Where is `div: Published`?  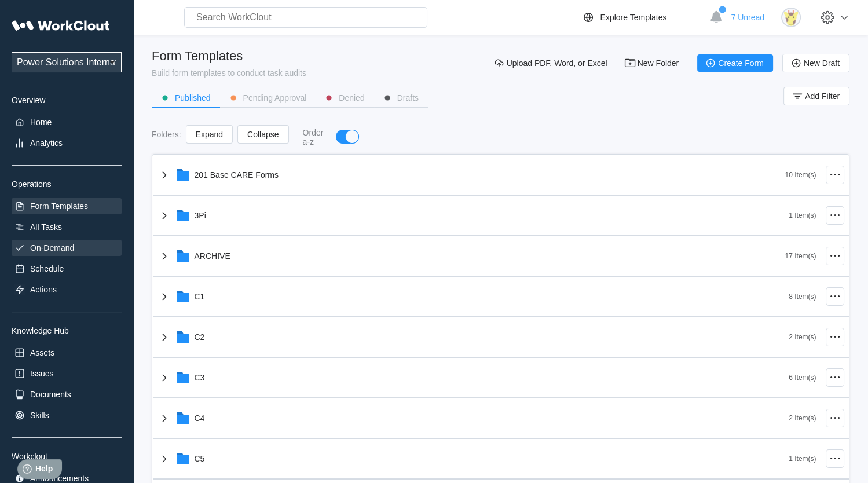
div: Published is located at coordinates (193, 98).